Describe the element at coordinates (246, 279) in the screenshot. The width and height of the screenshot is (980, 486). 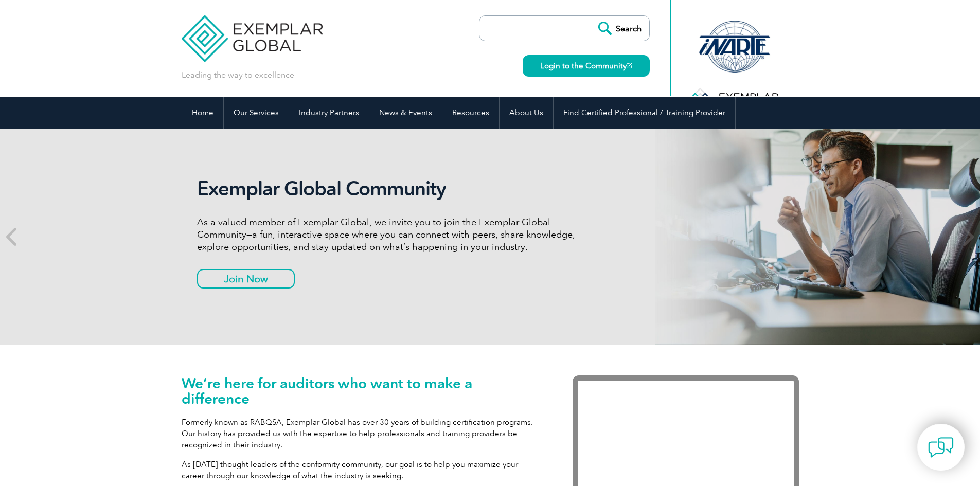
I see `a: Join Now` at that location.